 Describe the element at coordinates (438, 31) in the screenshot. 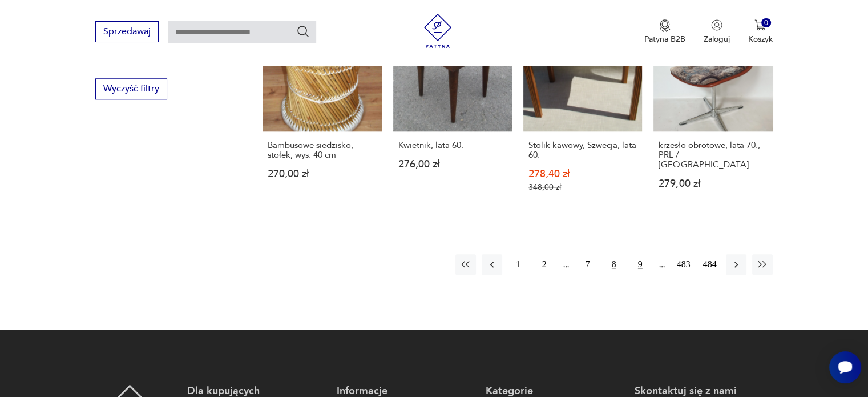

I see `img: Patyna - sklep z meblami i dekoracjami vintage` at that location.